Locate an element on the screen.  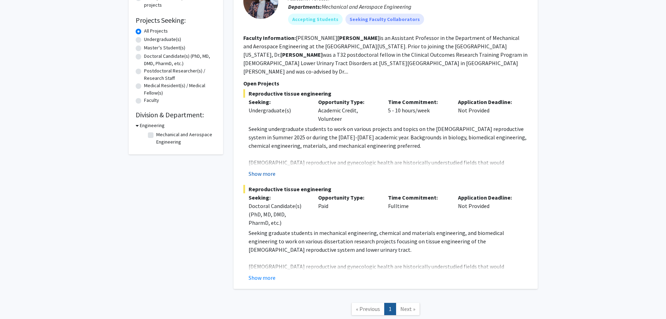
label: Master's Student(s) is located at coordinates (165, 48).